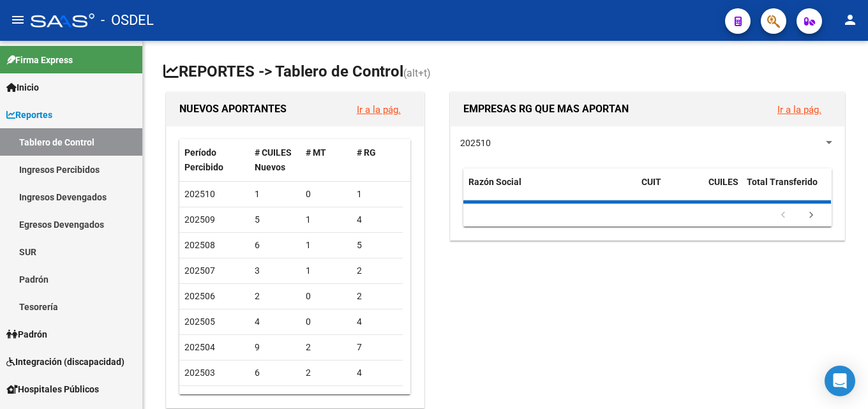 This screenshot has height=409, width=868. Describe the element at coordinates (26, 334) in the screenshot. I see `span: Padrón` at that location.